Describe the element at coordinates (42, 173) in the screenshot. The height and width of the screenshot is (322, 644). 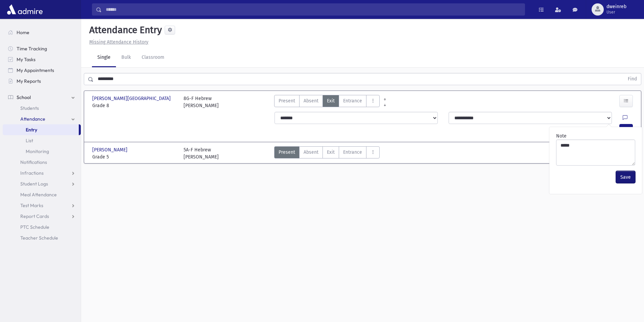
I see `a: Infractions` at that location.